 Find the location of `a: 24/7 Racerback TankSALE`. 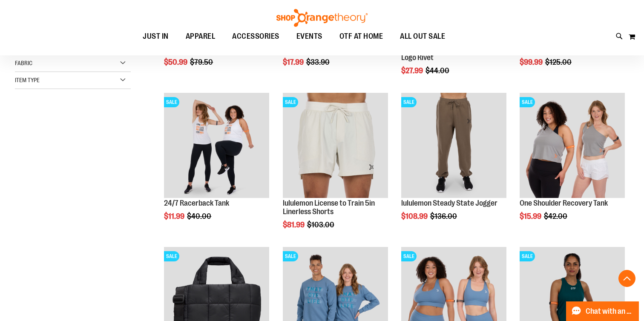

a: 24/7 Racerback TankSALE is located at coordinates (216, 146).